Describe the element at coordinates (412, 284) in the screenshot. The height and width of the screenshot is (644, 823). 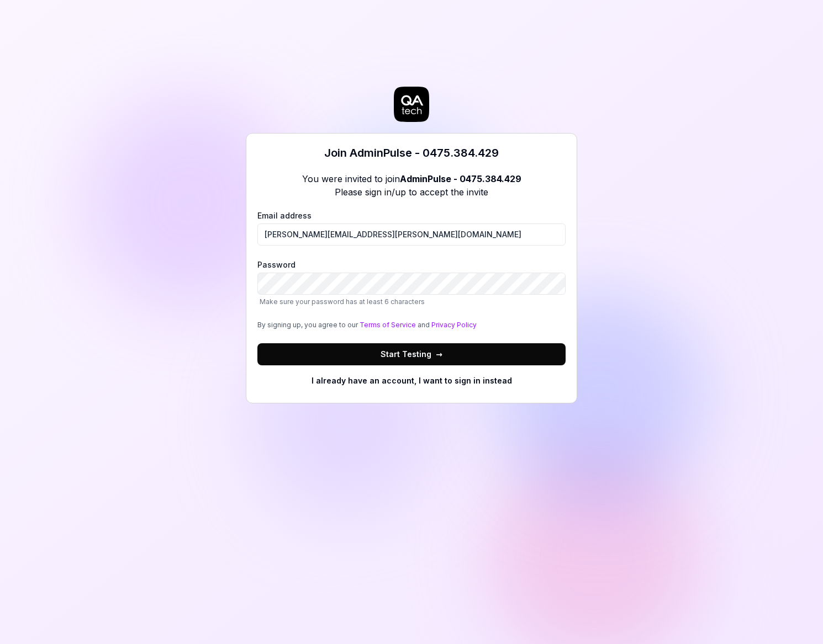
I see `input: PasswordMake sure your password has at least 6 characters` at that location.